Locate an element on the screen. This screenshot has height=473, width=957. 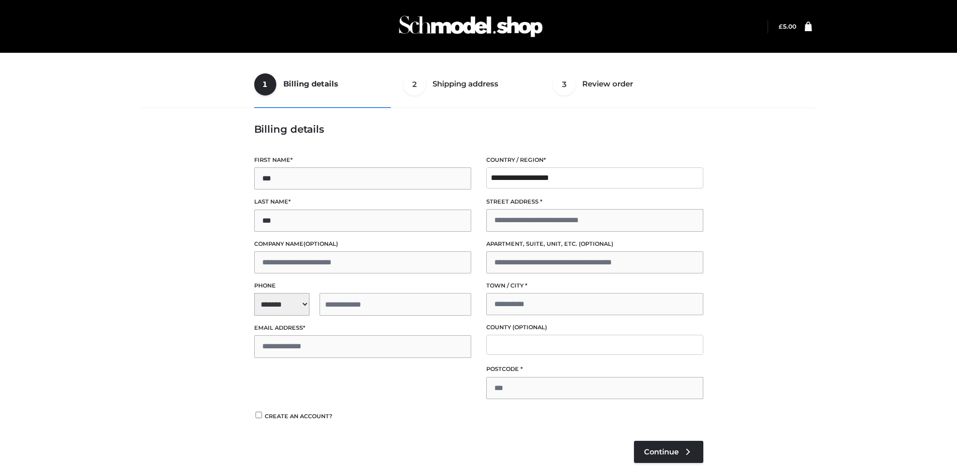
label: Town / City is located at coordinates (595, 285).